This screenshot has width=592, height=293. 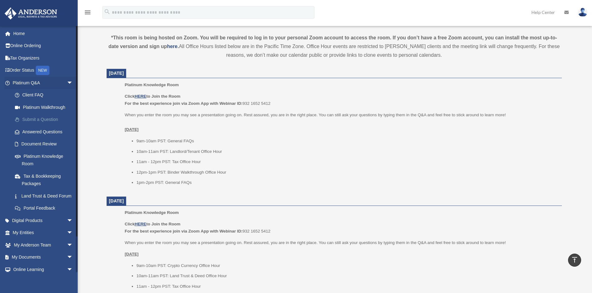 What do you see at coordinates (45, 120) in the screenshot?
I see `a: Submit a Question` at bounding box center [45, 120].